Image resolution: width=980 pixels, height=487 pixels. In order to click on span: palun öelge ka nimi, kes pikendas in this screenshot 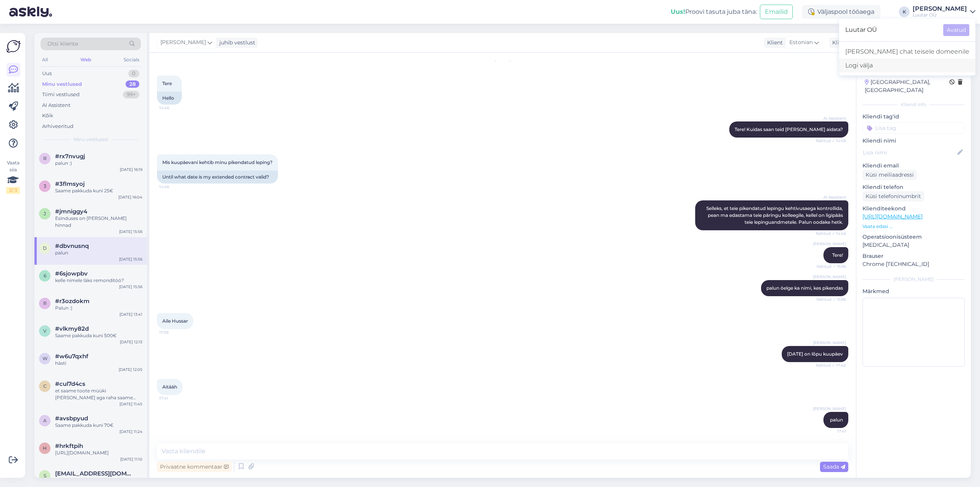, I will do `click(805, 288)`.